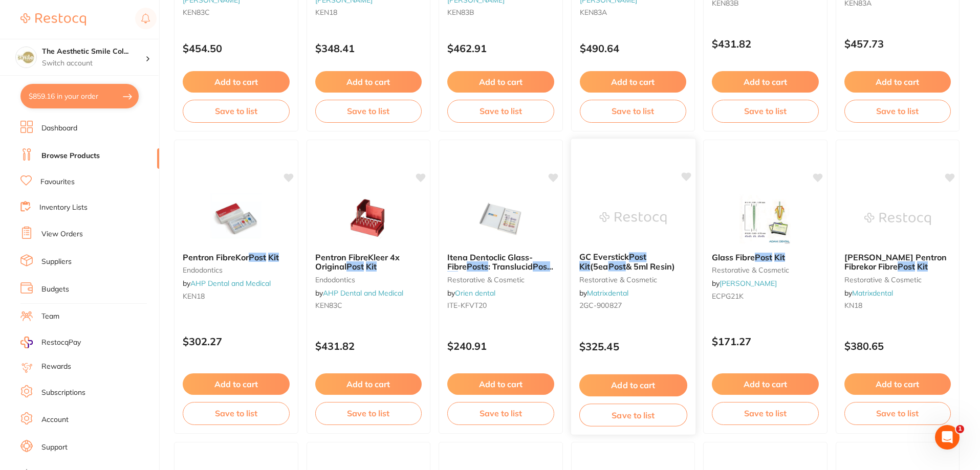 The width and height of the screenshot is (980, 470). Describe the element at coordinates (650, 266) in the screenshot. I see `span: & 5ml Resin)` at that location.